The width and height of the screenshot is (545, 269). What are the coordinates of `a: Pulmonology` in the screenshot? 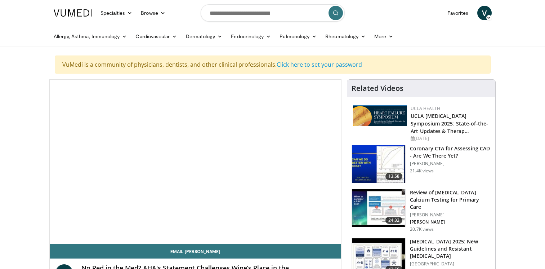 It's located at (298, 36).